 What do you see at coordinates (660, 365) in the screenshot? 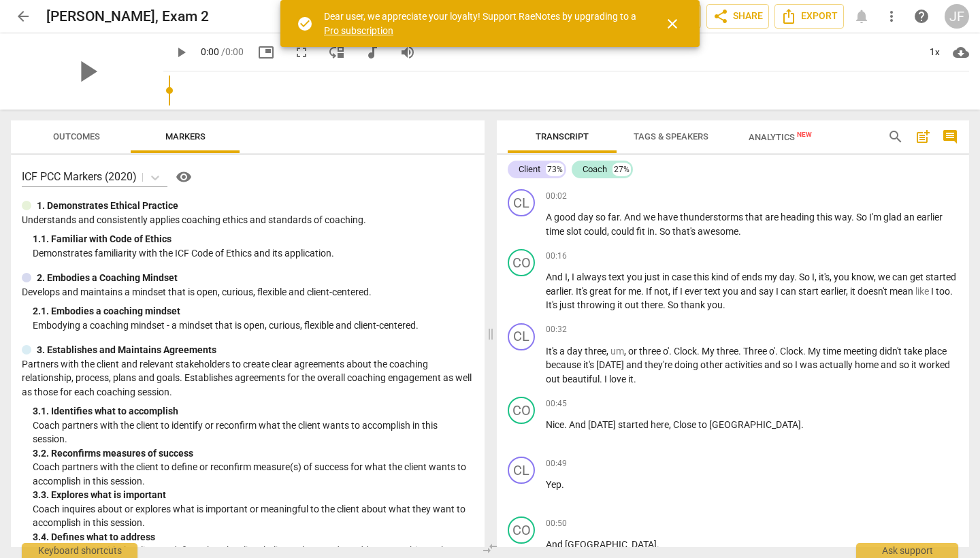
I see `span: they're` at bounding box center [660, 365].